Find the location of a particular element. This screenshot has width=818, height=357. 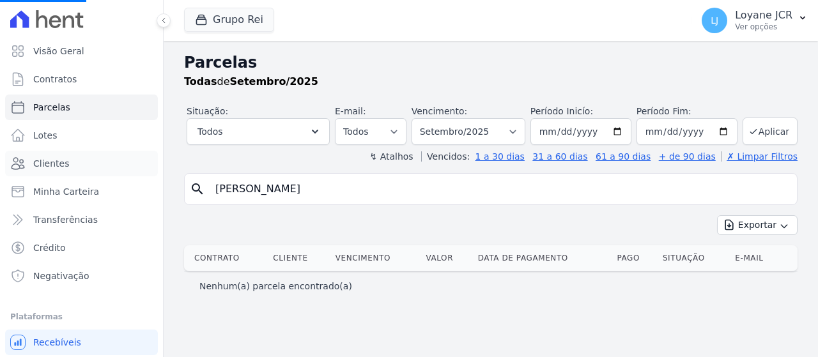

span: Minha Carteira is located at coordinates (66, 192).